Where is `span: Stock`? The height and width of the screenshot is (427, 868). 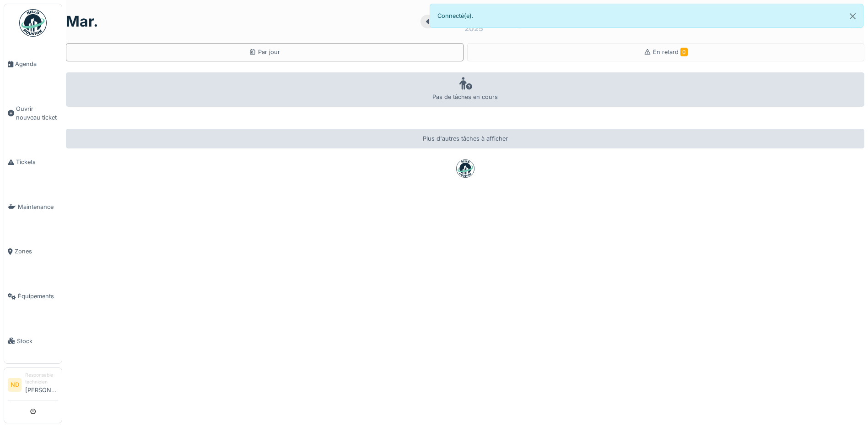
span: Stock is located at coordinates (38, 341).